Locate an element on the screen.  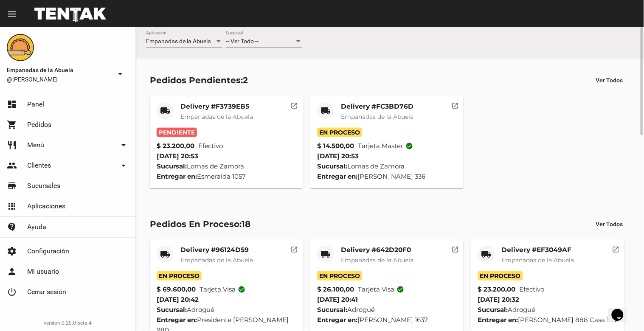
div: Pedidos Pendientes: is located at coordinates (199, 80).